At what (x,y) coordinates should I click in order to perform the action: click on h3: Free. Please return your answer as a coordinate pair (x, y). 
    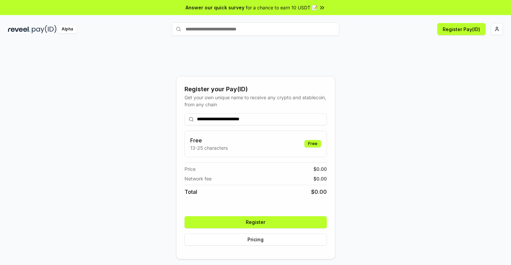
    Looking at the image, I should click on (209, 141).